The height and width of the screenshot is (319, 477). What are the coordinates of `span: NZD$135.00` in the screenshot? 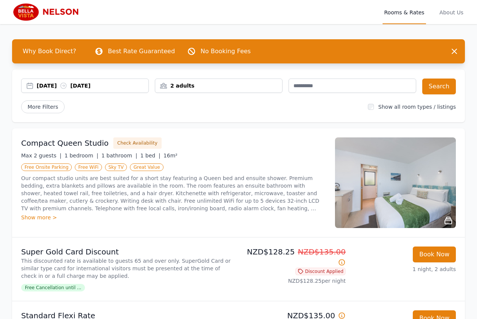 It's located at (321, 252).